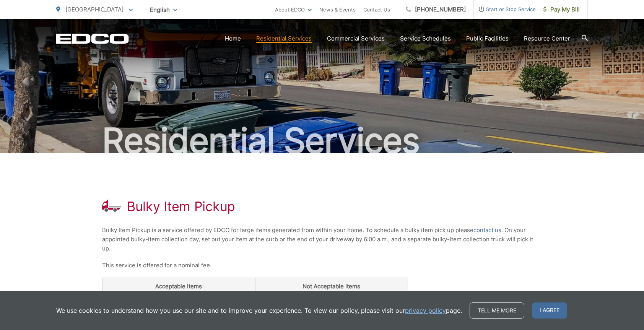 Image resolution: width=644 pixels, height=330 pixels. Describe the element at coordinates (322, 266) in the screenshot. I see `p: This service is offered for a nominal fee.` at that location.